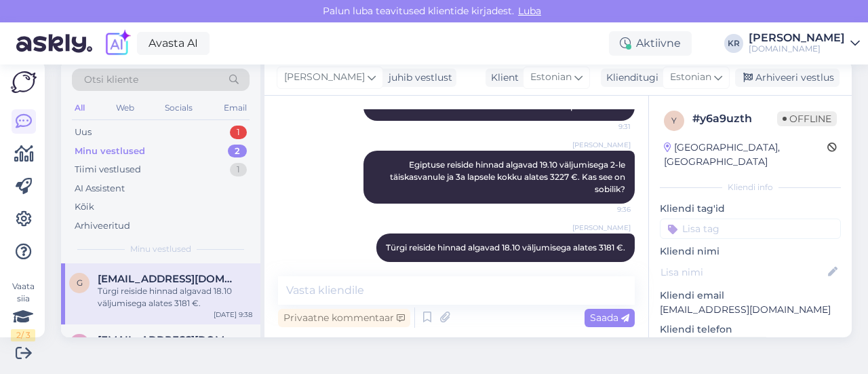  I want to click on div: Arhiveeri vestlus, so click(788, 77).